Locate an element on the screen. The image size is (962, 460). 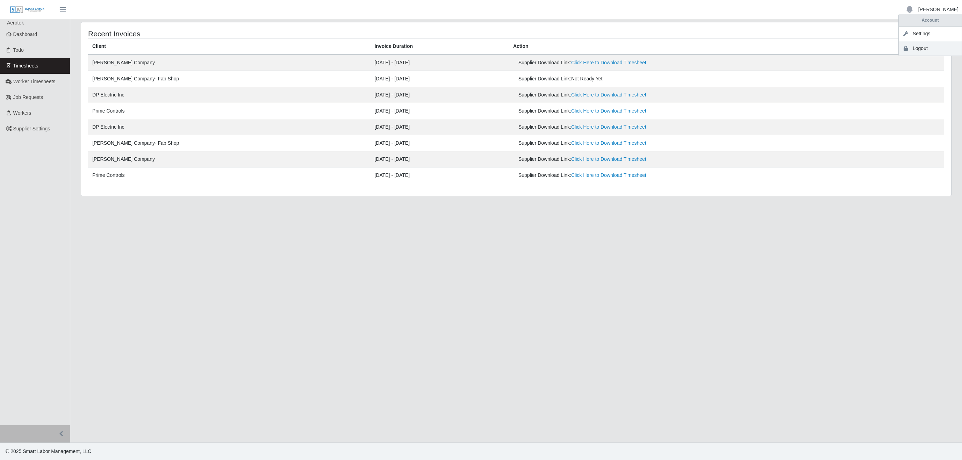
span: Todo is located at coordinates (19, 50).